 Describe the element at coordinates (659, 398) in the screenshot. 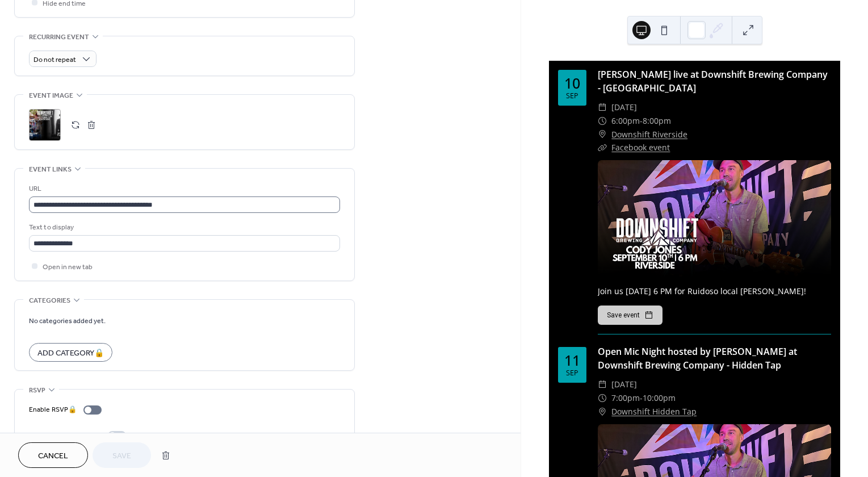

I see `span: 10:00pm` at that location.